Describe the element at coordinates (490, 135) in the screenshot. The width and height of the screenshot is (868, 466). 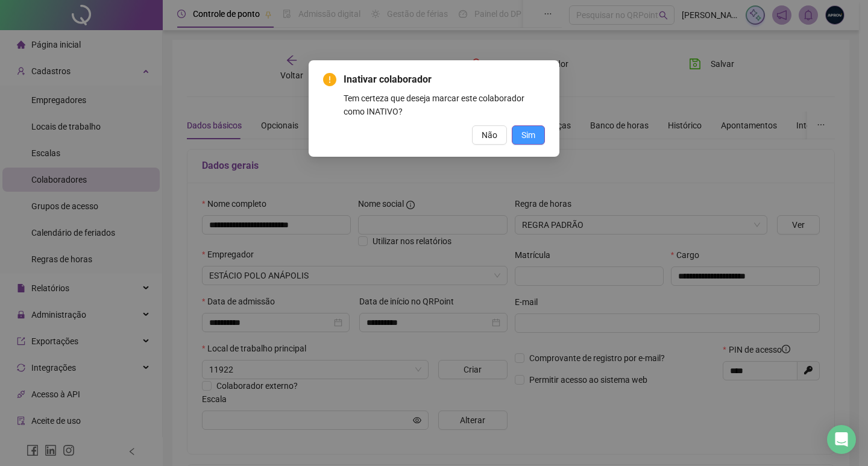
I see `span: Não` at that location.